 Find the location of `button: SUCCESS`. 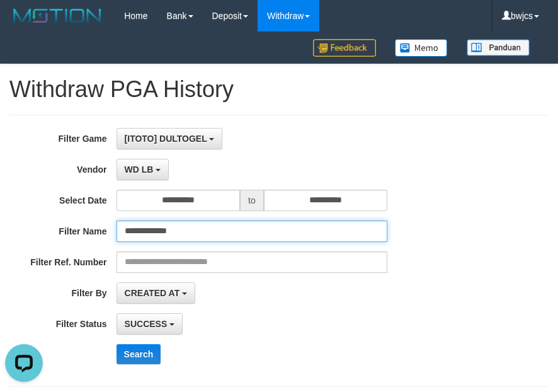

button: SUCCESS is located at coordinates (150, 324).